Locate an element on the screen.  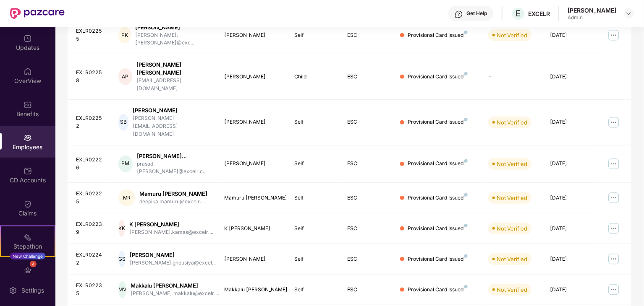
div: deepika.mamuru@excelr.... is located at coordinates (173, 202).